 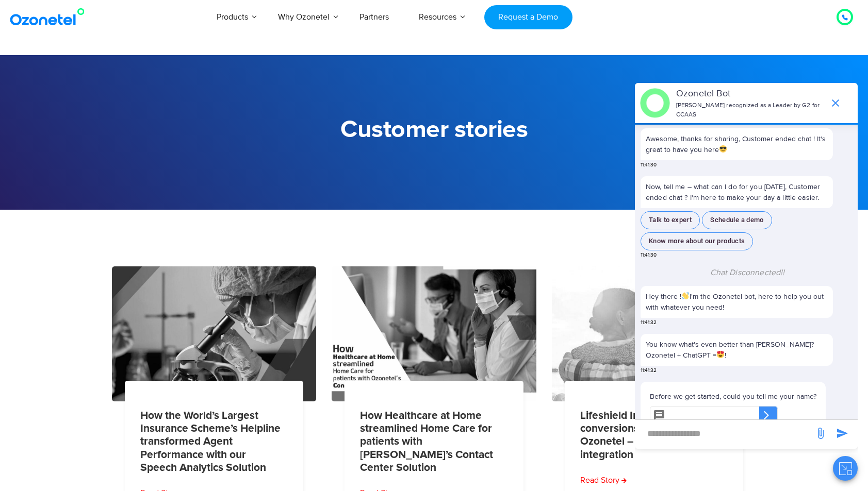 I want to click on p: Hey there ! I'm the Ozonetel bot, here to help you out with whatever you need!, so click(x=737, y=302).